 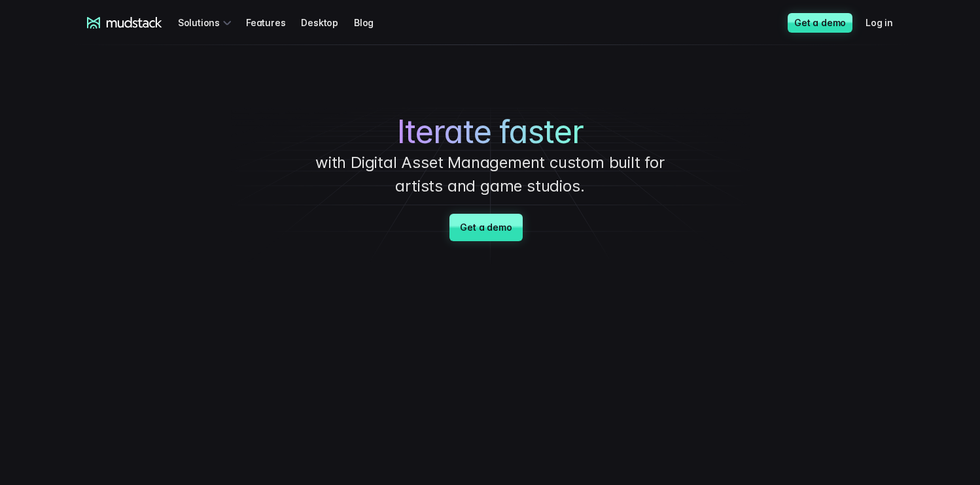 What do you see at coordinates (327, 22) in the screenshot?
I see `a: Desktop` at bounding box center [327, 22].